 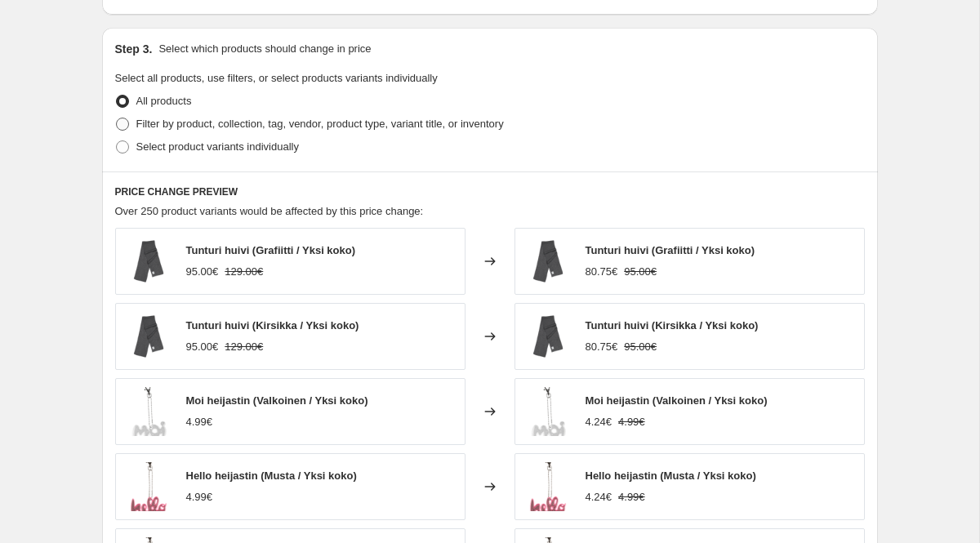 What do you see at coordinates (134, 49) in the screenshot?
I see `h2: Step 3.` at bounding box center [134, 49].